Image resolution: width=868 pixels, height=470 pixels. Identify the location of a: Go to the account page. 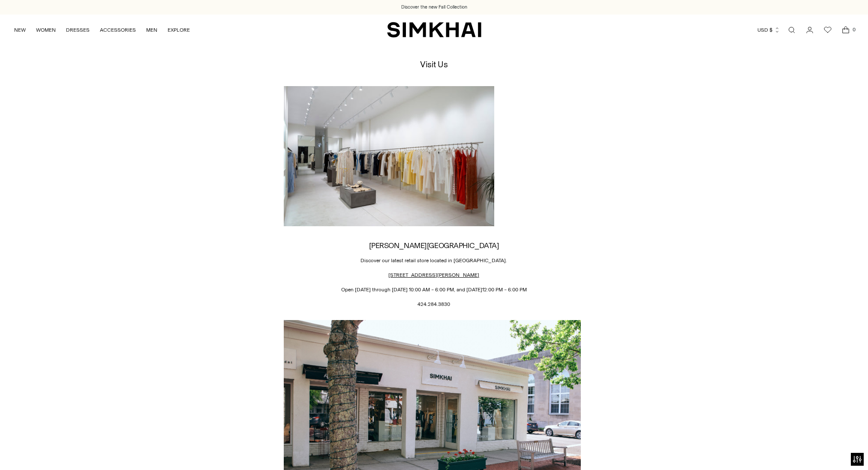
(810, 30).